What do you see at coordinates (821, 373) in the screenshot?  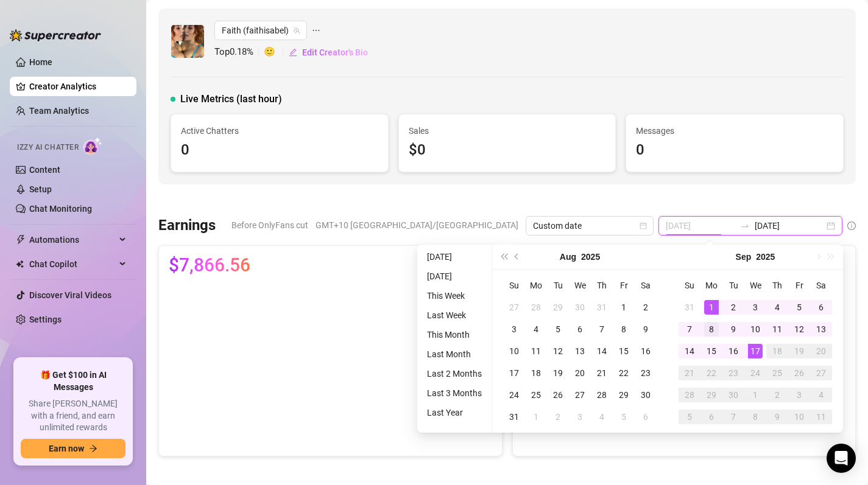 I see `td: 2025-09-27` at bounding box center [821, 373].